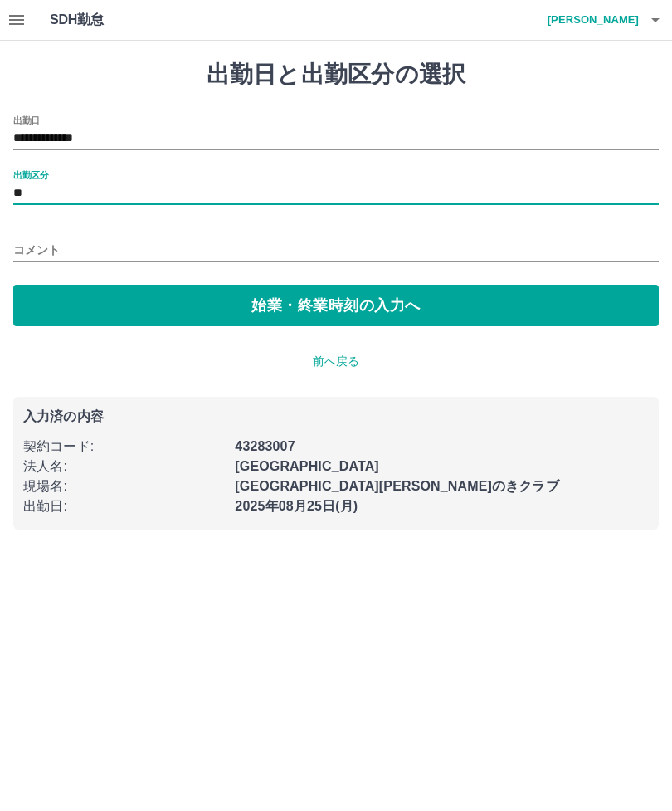  I want to click on label: 出勤区分, so click(30, 174).